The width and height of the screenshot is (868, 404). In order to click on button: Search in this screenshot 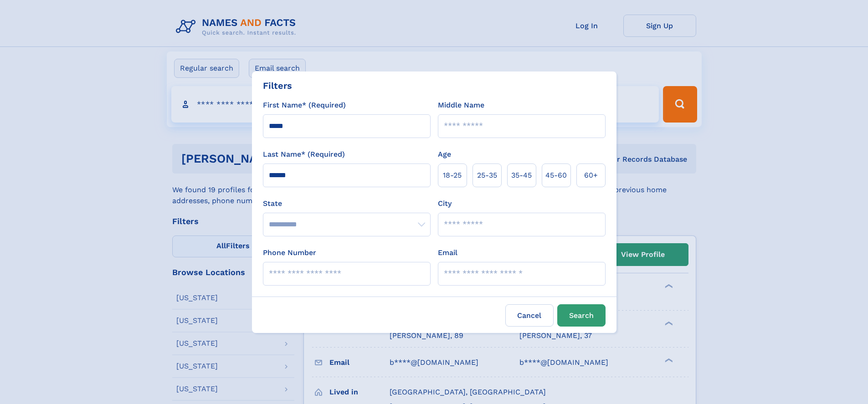, I will do `click(582, 315)`.